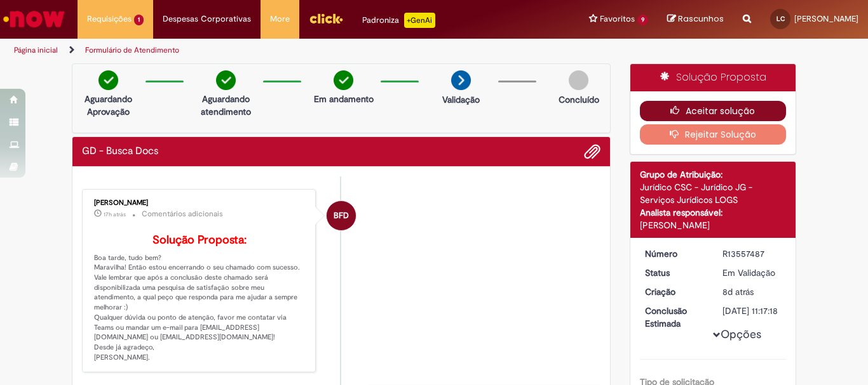  What do you see at coordinates (114, 215) in the screenshot?
I see `span: 17h atrás` at bounding box center [114, 215].